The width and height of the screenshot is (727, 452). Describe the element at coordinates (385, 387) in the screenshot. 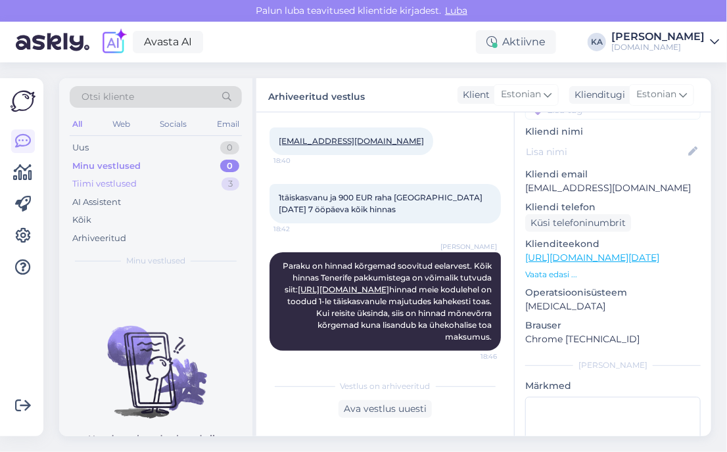

I see `span: Vestlus on arhiveeritud` at that location.